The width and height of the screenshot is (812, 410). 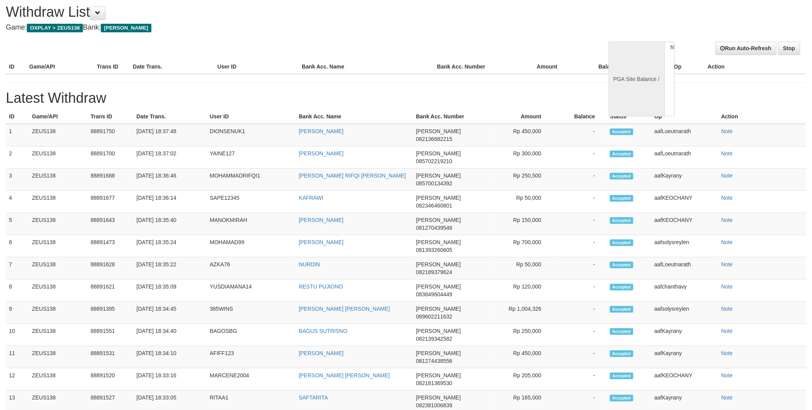 I want to click on td: 6, so click(x=17, y=246).